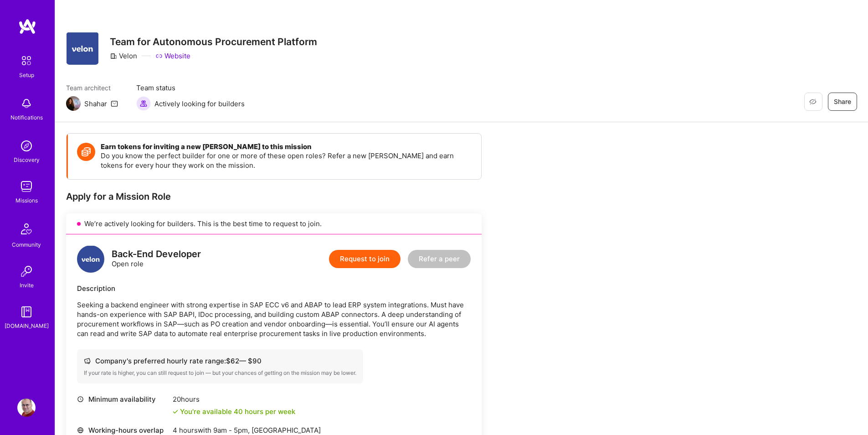 This screenshot has height=435, width=868. Describe the element at coordinates (124, 55) in the screenshot. I see `div: Velon` at that location.